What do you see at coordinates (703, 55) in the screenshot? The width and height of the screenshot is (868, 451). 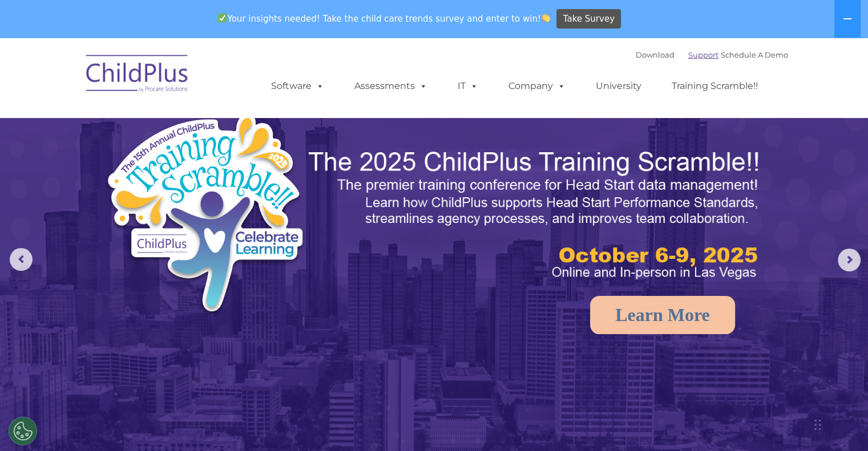 I see `a: Support` at bounding box center [703, 55].